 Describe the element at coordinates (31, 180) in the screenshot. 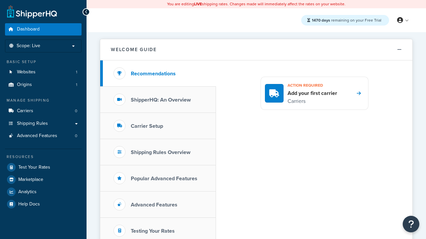

I see `span: Marketplace` at that location.